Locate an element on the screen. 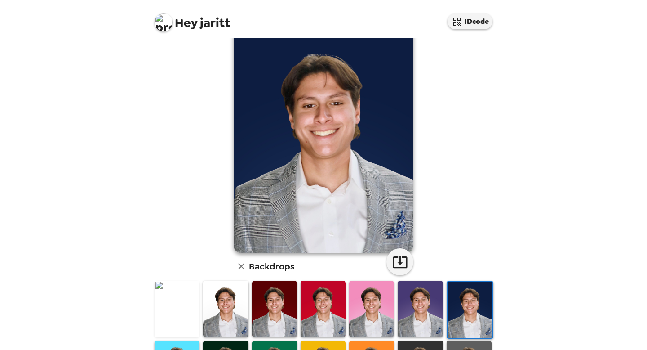 The image size is (647, 350). button: IDcode is located at coordinates (470, 21).